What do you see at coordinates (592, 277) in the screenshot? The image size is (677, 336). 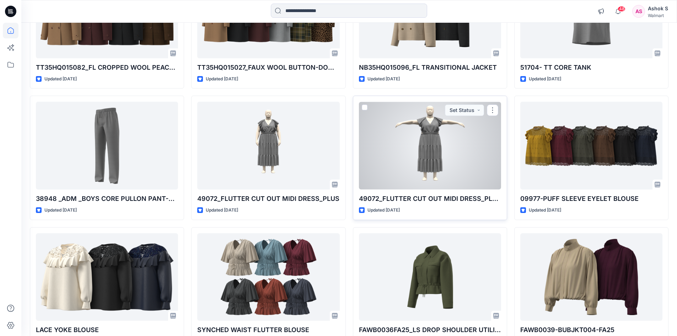 I see `a: FAWB0039-BUBJKT004-FA25` at bounding box center [592, 277].